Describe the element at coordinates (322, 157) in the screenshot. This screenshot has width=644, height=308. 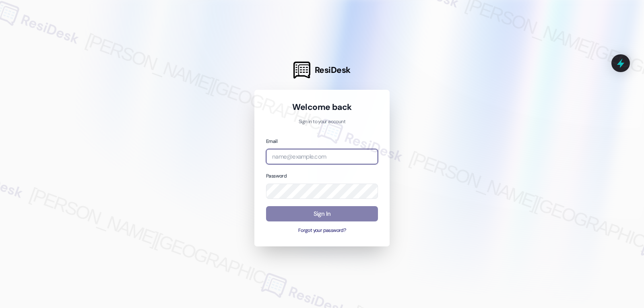
I see `input: name@example.com` at that location.